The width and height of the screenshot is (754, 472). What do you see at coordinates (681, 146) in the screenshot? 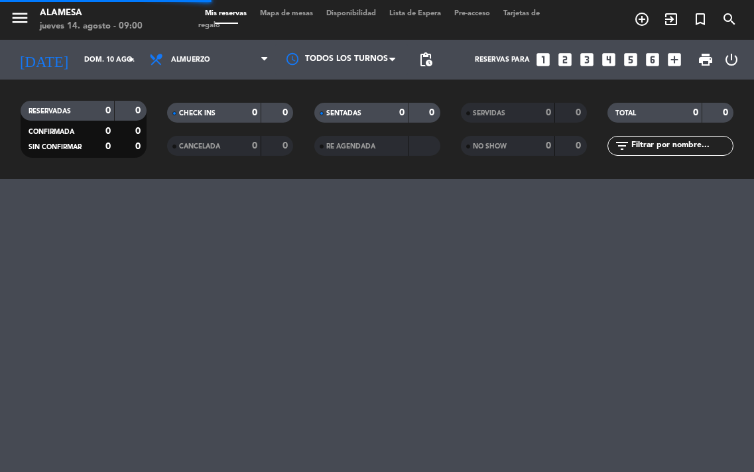
I see `input: Filtrar por nombre...` at bounding box center [681, 146].